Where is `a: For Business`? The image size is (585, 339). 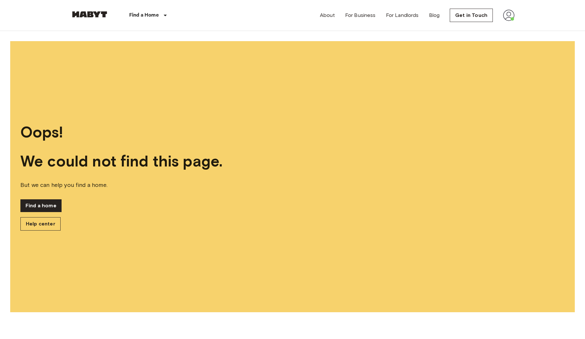 a: For Business is located at coordinates (360, 15).